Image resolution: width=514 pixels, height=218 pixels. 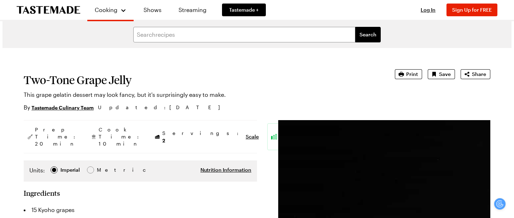 I want to click on button: Share, so click(x=475, y=74).